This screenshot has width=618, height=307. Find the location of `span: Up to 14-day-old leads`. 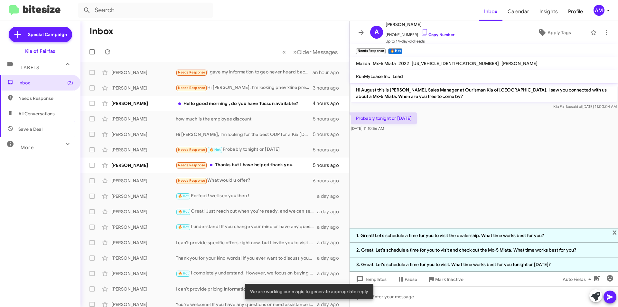

span: Up to 14-day-old leads is located at coordinates (420, 41).